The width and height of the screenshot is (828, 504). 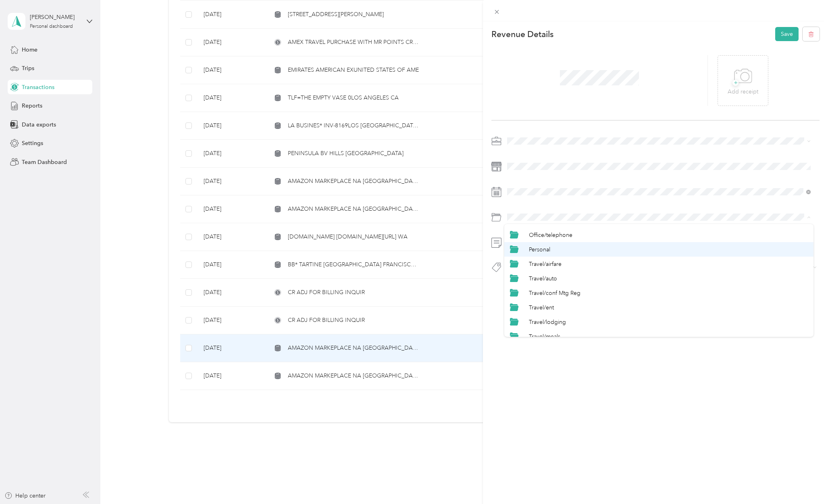 I want to click on span: Travel/meals, so click(x=545, y=336).